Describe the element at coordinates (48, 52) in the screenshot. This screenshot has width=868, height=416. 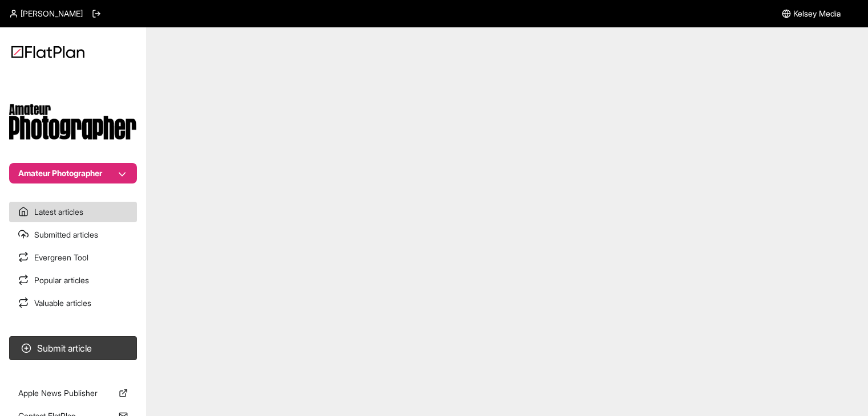
I see `img: Logo` at that location.